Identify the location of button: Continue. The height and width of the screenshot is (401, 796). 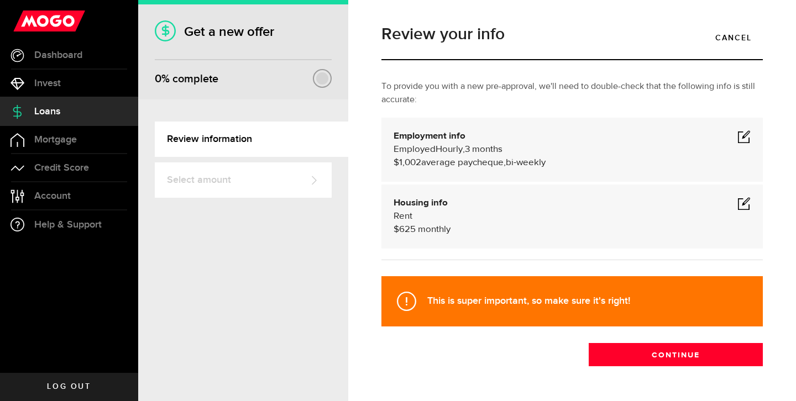
(676, 355).